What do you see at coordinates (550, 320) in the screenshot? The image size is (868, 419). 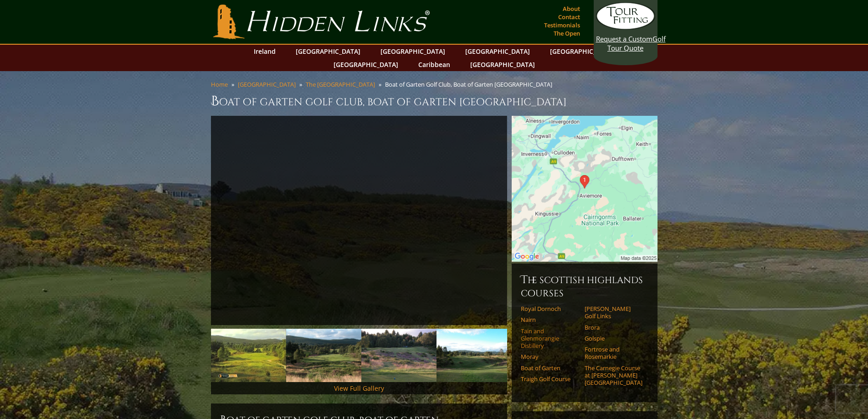 I see `a: Nairn` at bounding box center [550, 320].